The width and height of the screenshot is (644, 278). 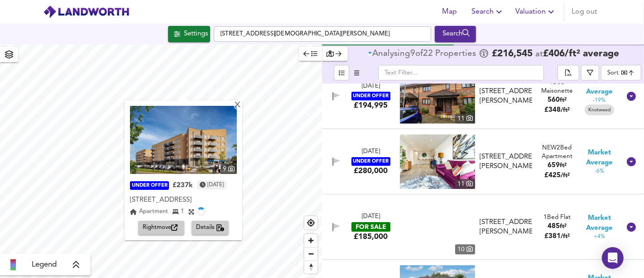 What do you see at coordinates (600, 110) in the screenshot?
I see `span: Knotweed` at bounding box center [600, 110].